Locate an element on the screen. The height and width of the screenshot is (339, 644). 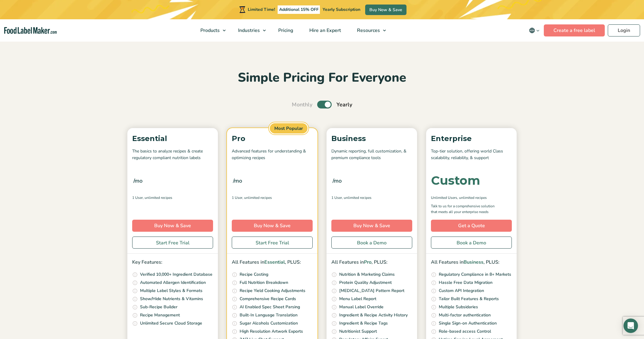
label: Toggle is located at coordinates (325, 105).